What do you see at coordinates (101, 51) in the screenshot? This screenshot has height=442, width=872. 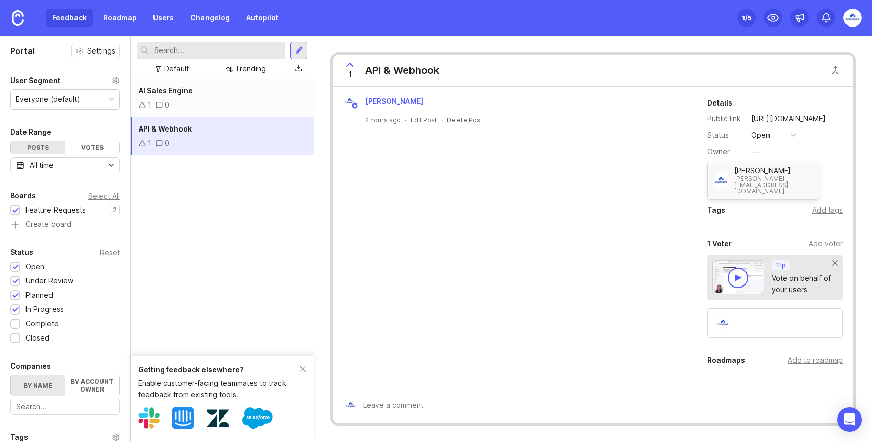 I see `span: Settings` at bounding box center [101, 51].